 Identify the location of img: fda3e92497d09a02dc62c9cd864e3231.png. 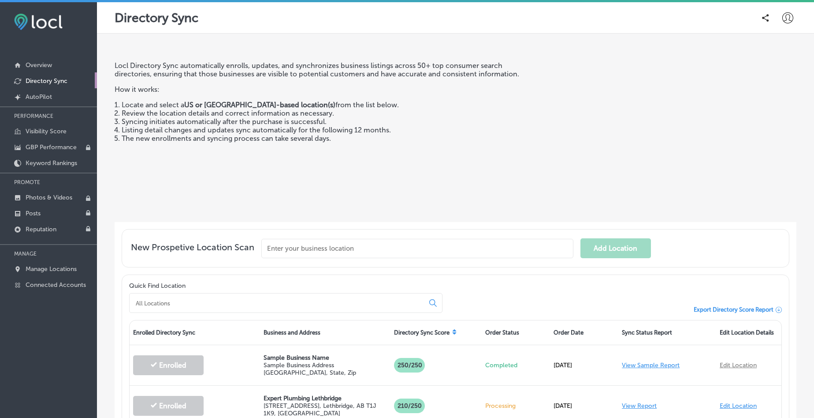
(38, 22).